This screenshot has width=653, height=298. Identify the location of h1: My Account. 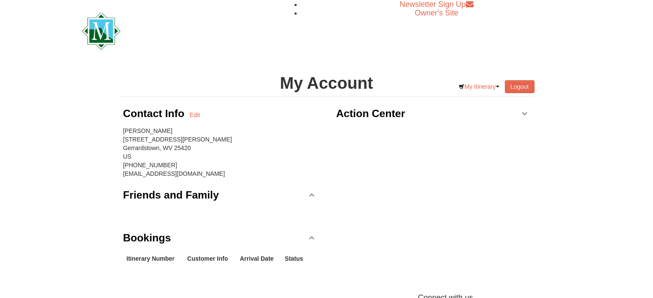
(327, 83).